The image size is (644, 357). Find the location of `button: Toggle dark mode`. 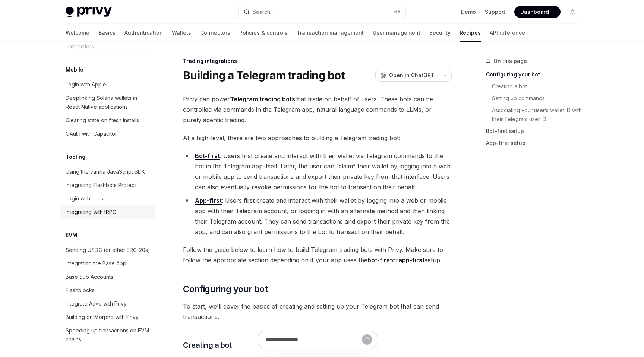

button: Toggle dark mode is located at coordinates (573, 12).